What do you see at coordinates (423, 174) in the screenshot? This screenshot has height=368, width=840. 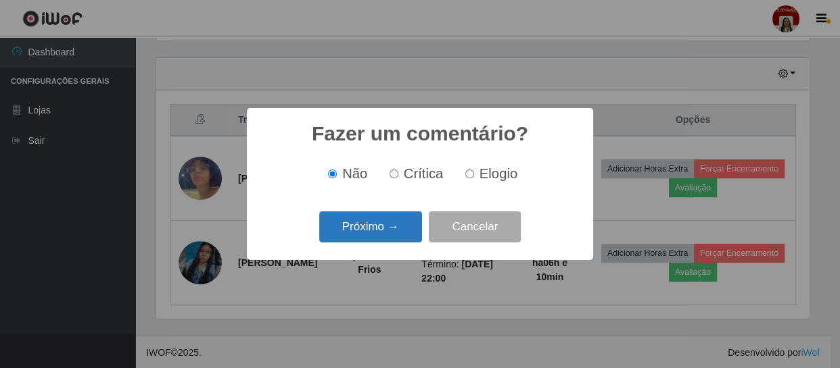 I see `span: Crítica` at bounding box center [423, 174].